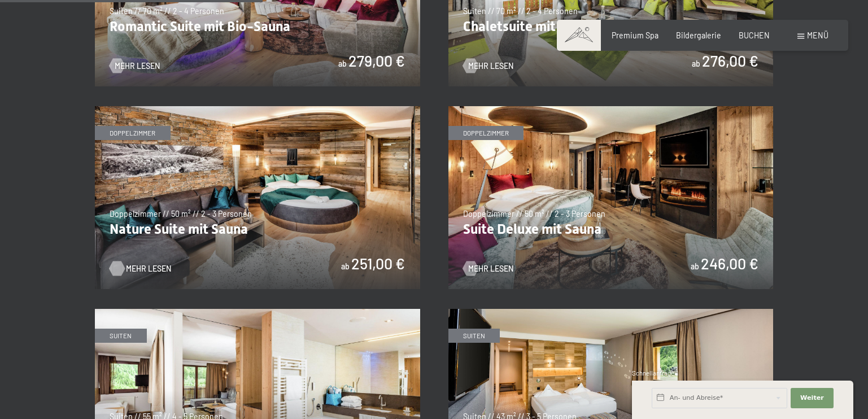 Image resolution: width=868 pixels, height=419 pixels. Describe the element at coordinates (257, 312) in the screenshot. I see `a: Family Suite` at that location.